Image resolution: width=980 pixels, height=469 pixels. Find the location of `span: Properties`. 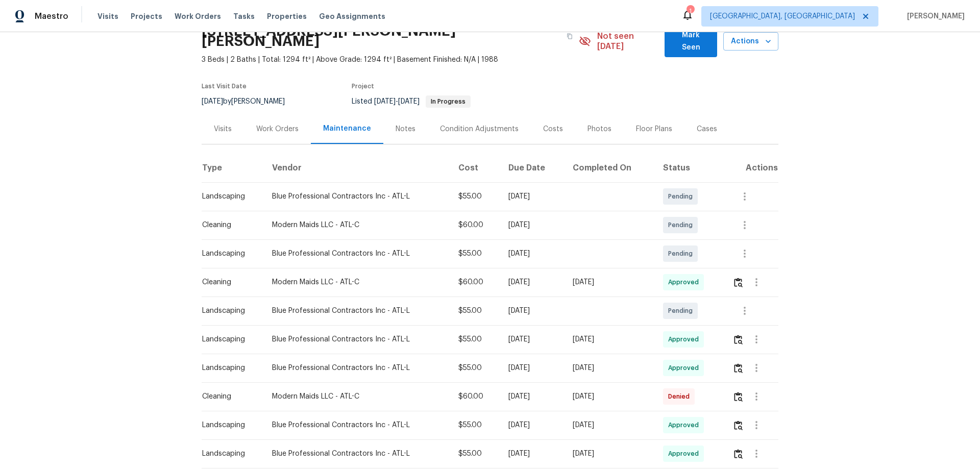

span: Properties is located at coordinates (287, 17).